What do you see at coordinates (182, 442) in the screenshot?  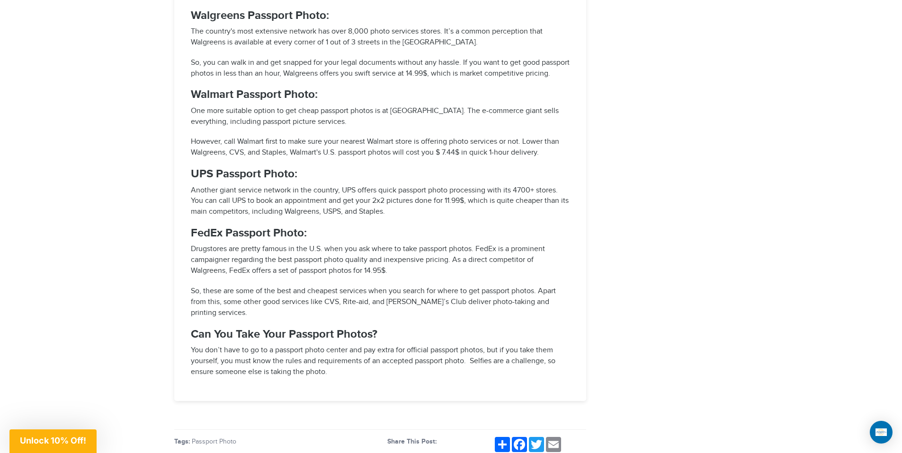 I see `strong: Tags:` at bounding box center [182, 442].